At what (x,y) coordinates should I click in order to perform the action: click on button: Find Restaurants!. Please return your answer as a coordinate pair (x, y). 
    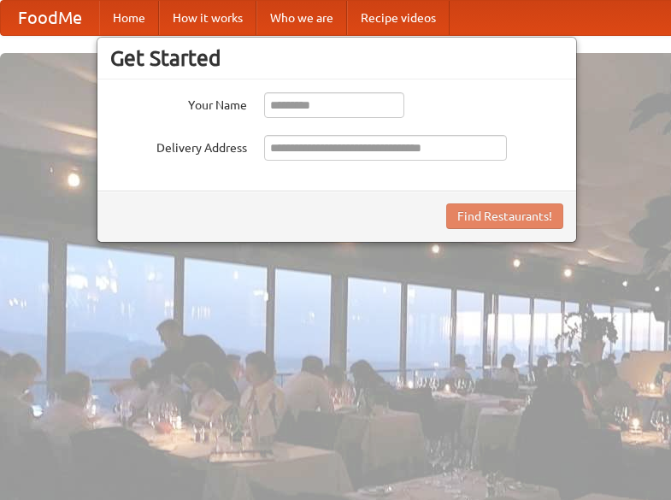
    Looking at the image, I should click on (504, 216).